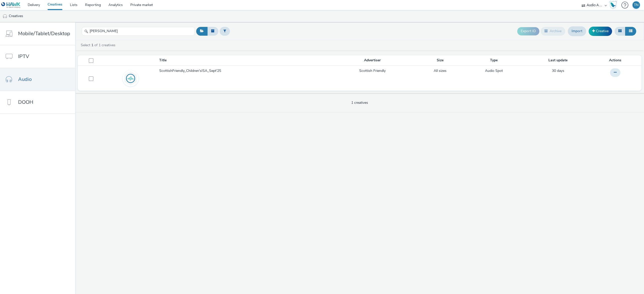 This screenshot has height=294, width=644. Describe the element at coordinates (614, 5) in the screenshot. I see `a: Hawk Academy` at that location.